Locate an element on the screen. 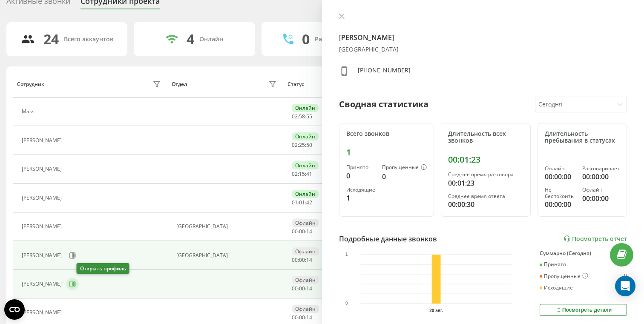  div: Статус is located at coordinates (296, 84).